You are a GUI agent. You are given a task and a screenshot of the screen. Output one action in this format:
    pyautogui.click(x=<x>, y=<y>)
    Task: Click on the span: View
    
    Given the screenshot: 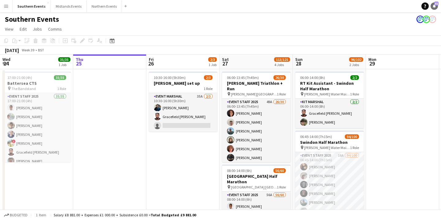 What is the action you would take?
    pyautogui.click(x=9, y=29)
    